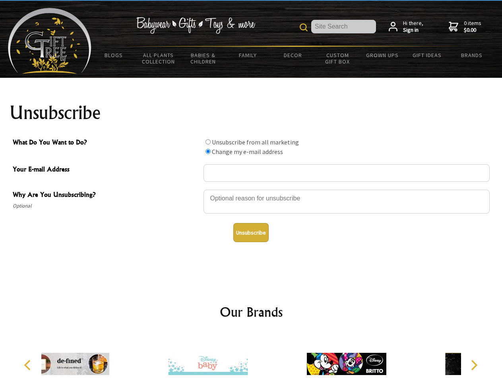 Image resolution: width=502 pixels, height=381 pixels. What do you see at coordinates (248, 55) in the screenshot?
I see `a: Family` at bounding box center [248, 55].